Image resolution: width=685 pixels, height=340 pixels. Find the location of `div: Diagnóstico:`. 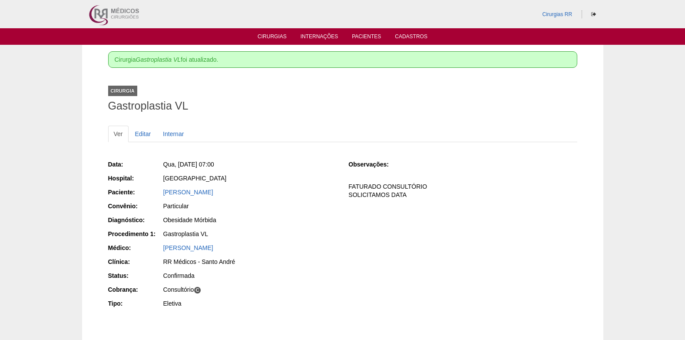

div: Diagnóstico: is located at coordinates (135, 220).